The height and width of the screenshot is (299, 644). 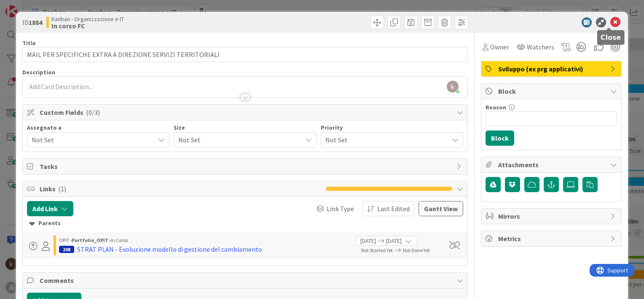 What do you see at coordinates (88, 19) in the screenshot?
I see `span: Kanban - Organizzazione e IT` at bounding box center [88, 19].